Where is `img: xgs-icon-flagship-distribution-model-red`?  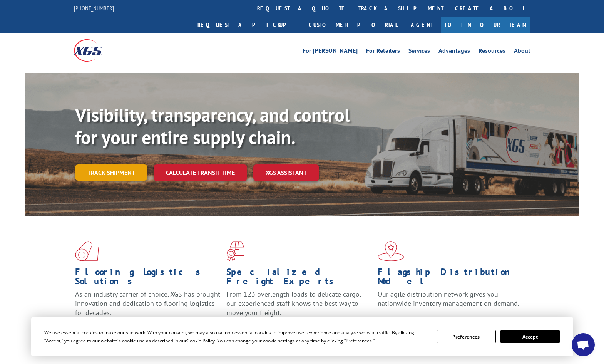
img: xgs-icon-flagship-distribution-model-red is located at coordinates (391, 251).